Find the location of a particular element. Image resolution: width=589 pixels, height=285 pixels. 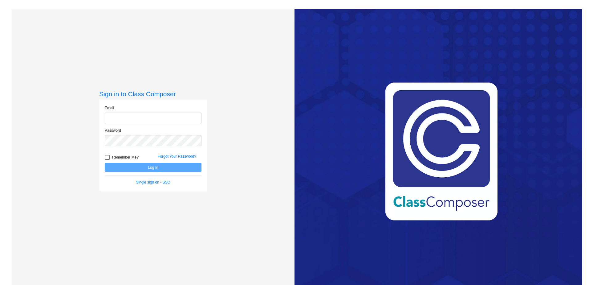

button: Log In is located at coordinates (153, 167).